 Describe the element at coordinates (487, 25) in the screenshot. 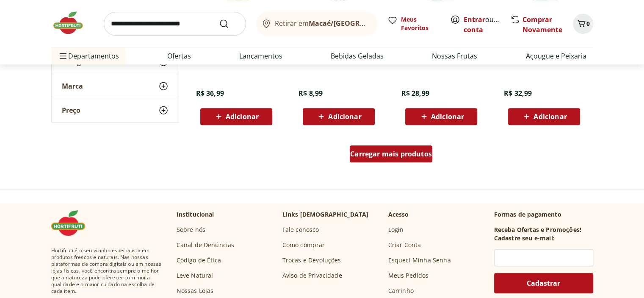

I see `a: Criar conta` at that location.